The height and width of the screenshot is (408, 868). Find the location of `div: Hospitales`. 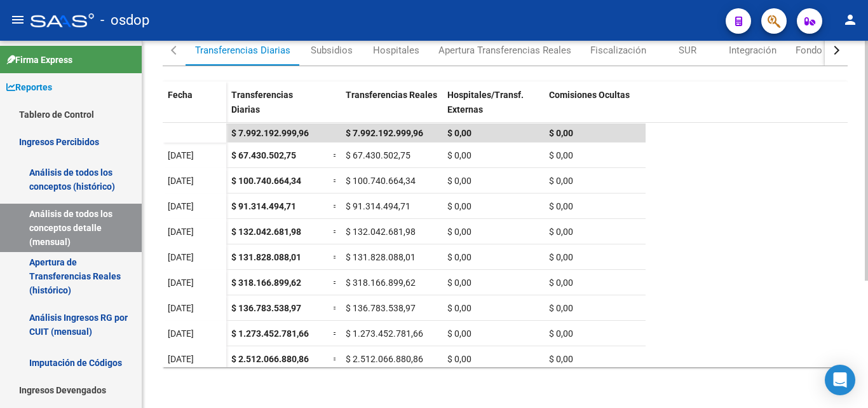

div: Hospitales is located at coordinates (396, 50).